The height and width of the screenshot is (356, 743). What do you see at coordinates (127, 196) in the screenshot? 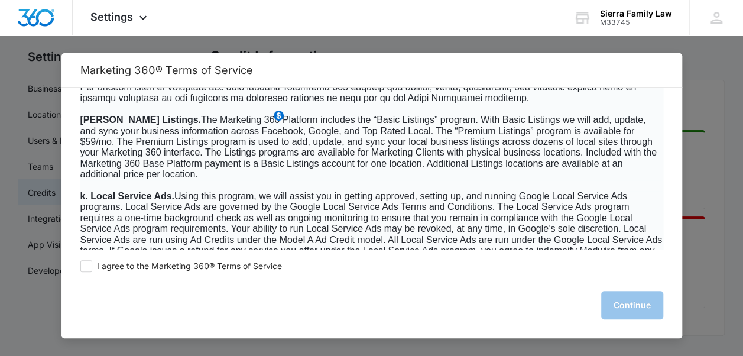
I see `span: k. Local Service Ads.` at bounding box center [127, 196].